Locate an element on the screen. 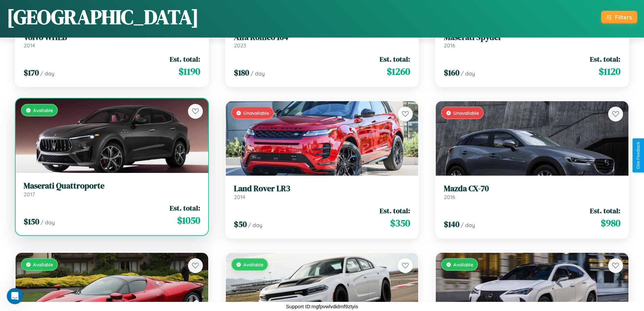 The width and height of the screenshot is (644, 311). h3: Mazda CX-70 is located at coordinates (532, 189).